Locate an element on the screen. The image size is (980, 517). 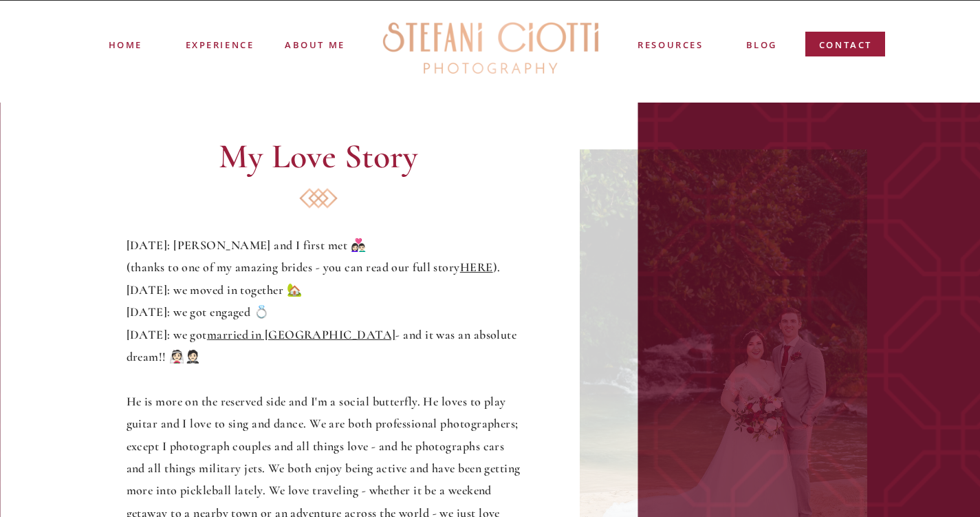
a: ABOUT ME is located at coordinates (315, 44).